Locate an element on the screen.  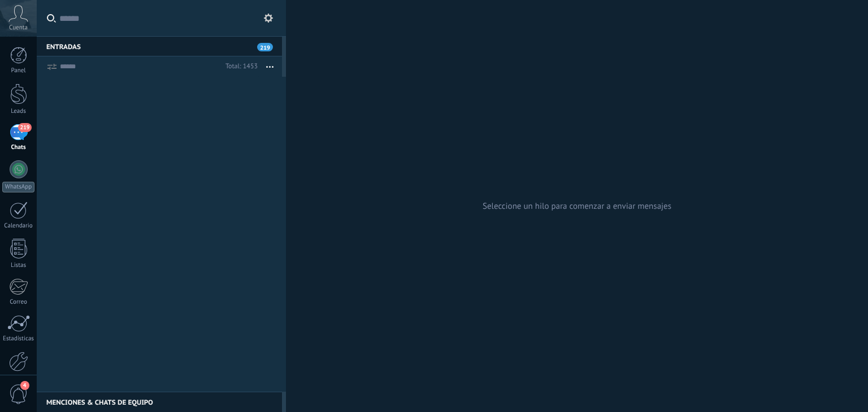
div: Leads is located at coordinates (19, 111).